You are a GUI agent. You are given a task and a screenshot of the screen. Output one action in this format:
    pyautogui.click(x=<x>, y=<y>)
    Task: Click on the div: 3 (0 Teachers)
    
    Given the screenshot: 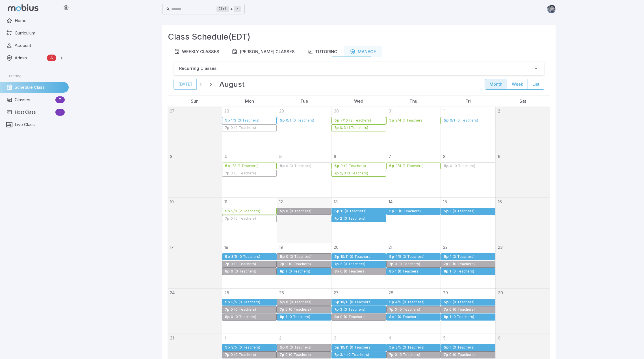 What is the action you would take?
    pyautogui.click(x=353, y=310)
    